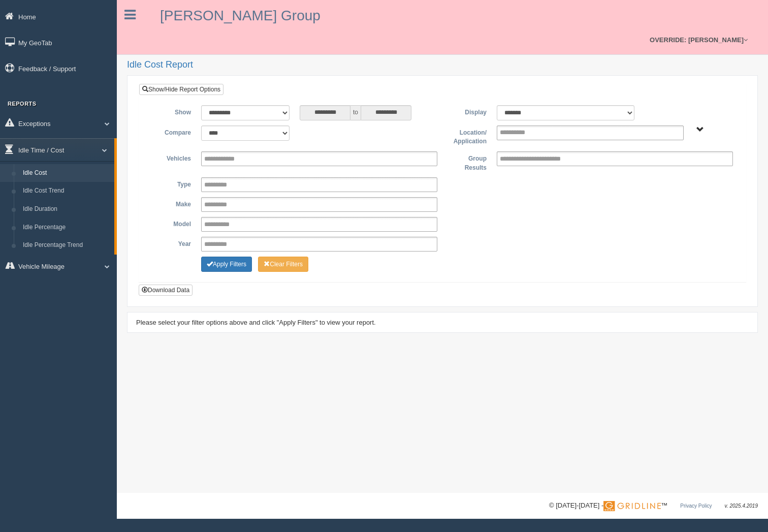  I want to click on label: Location/ Application, so click(467, 136).